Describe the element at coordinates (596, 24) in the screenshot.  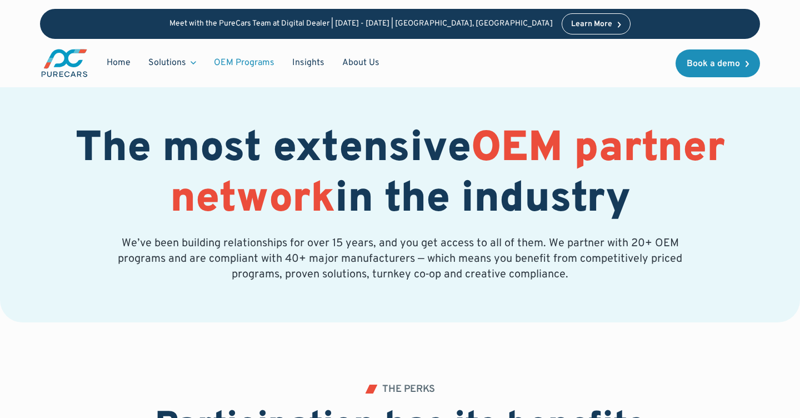
I see `a: Learn More` at that location.